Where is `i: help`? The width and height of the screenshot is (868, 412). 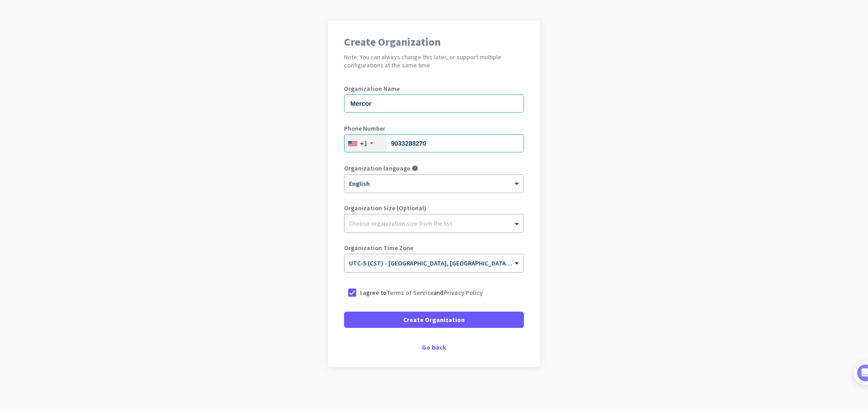
i: help is located at coordinates (415, 168).